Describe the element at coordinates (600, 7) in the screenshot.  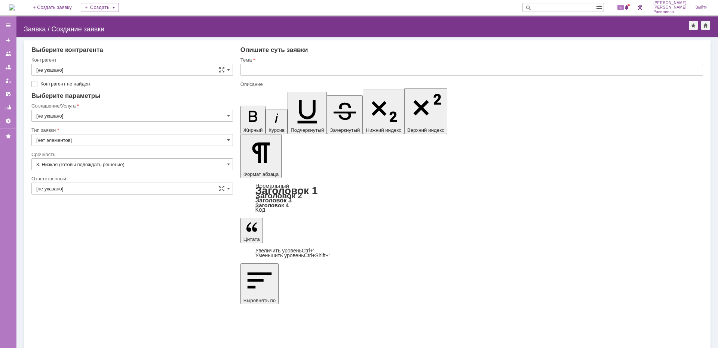
I see `span: Расширенный поиск` at that location.